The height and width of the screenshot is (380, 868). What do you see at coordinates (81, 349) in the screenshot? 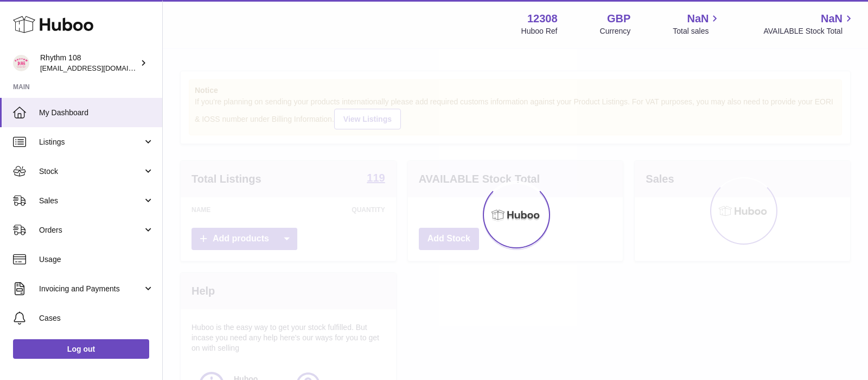
I see `a: Log out` at bounding box center [81, 349].